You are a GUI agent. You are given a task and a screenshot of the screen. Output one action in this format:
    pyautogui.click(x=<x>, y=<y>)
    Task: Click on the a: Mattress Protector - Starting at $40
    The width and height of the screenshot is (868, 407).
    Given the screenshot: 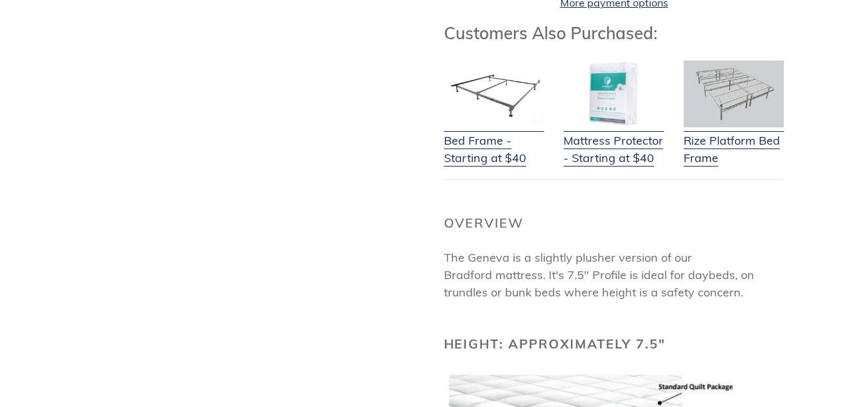 What is the action you would take?
    pyautogui.click(x=614, y=141)
    